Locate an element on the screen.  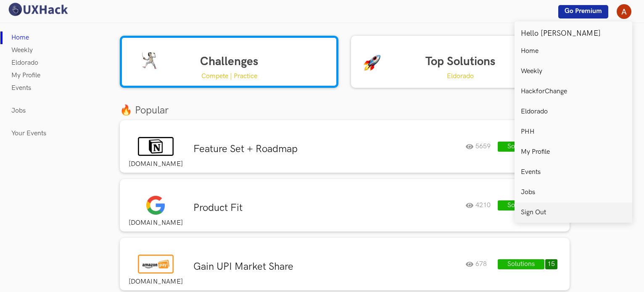
p: Jobs is located at coordinates (528, 193).